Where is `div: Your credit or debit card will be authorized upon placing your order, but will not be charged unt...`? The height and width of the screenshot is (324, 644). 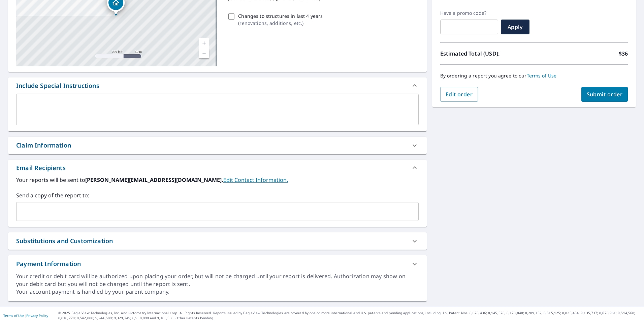 div: Your credit or debit card will be authorized upon placing your order, but will not be charged unt... is located at coordinates (217, 280).